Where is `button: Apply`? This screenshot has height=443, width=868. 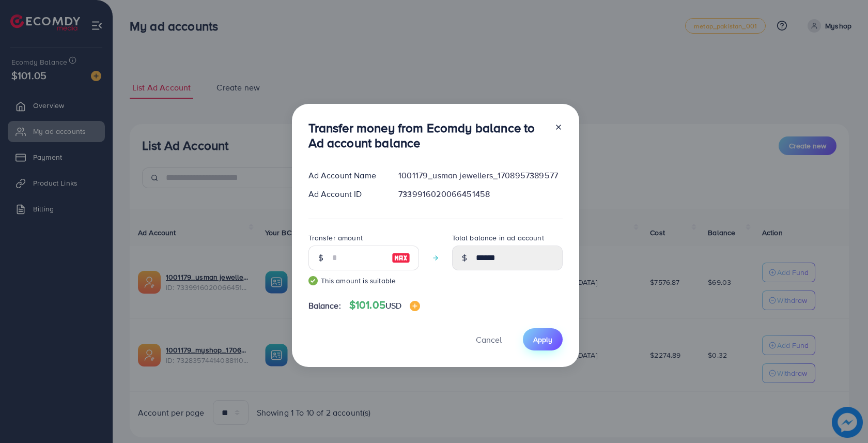 button: Apply is located at coordinates (542, 339).